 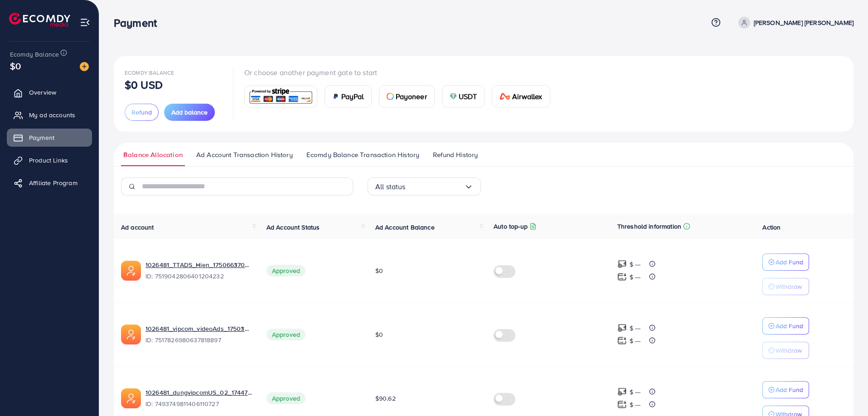 What do you see at coordinates (348, 96) in the screenshot?
I see `a: cardPayPal` at bounding box center [348, 96].